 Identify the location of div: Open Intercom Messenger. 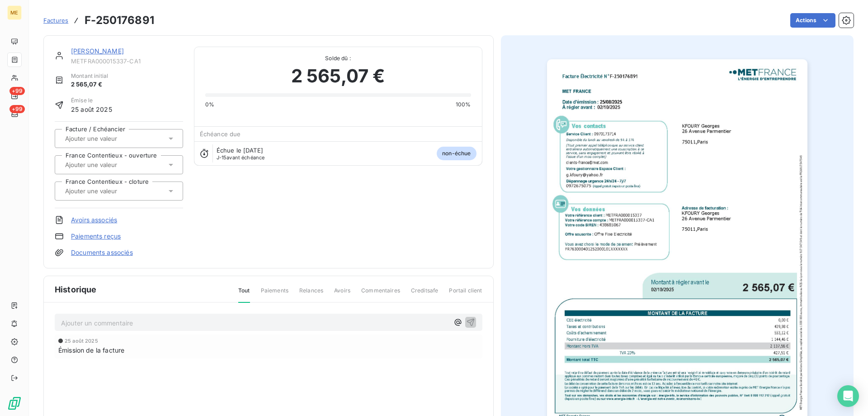
(849, 396).